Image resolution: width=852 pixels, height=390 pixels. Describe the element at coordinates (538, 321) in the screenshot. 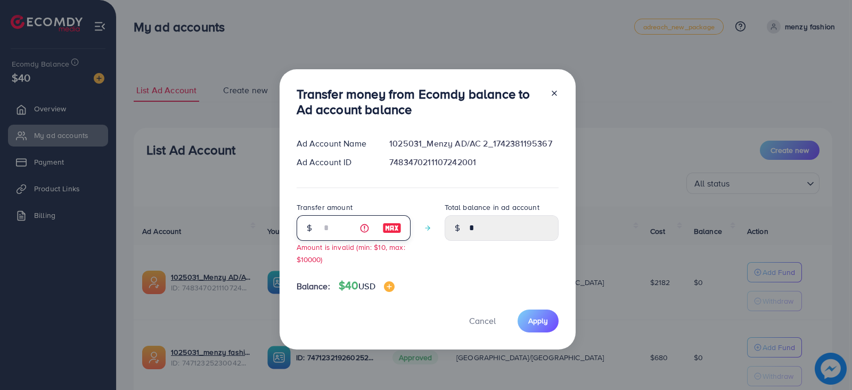

I see `span: Apply` at that location.